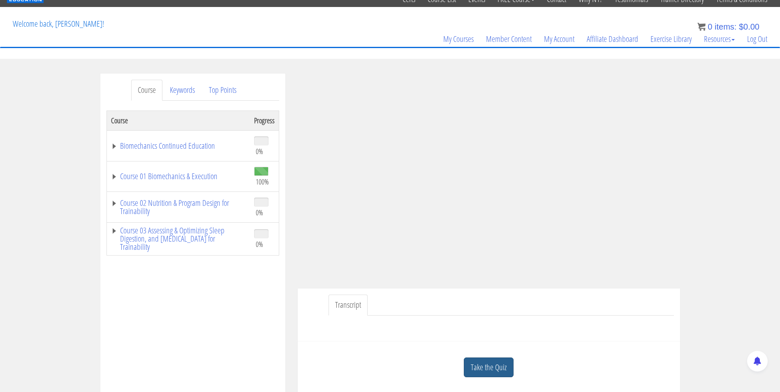 The height and width of the screenshot is (392, 780). What do you see at coordinates (178, 176) in the screenshot?
I see `a: Course 01 Biomechanics & Execution` at bounding box center [178, 176].